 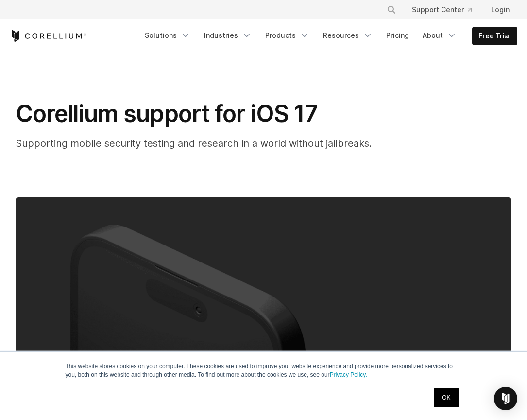 I want to click on p: This website stores cookies on your computer. These cookies are used to improve your website expe..., so click(x=264, y=370).